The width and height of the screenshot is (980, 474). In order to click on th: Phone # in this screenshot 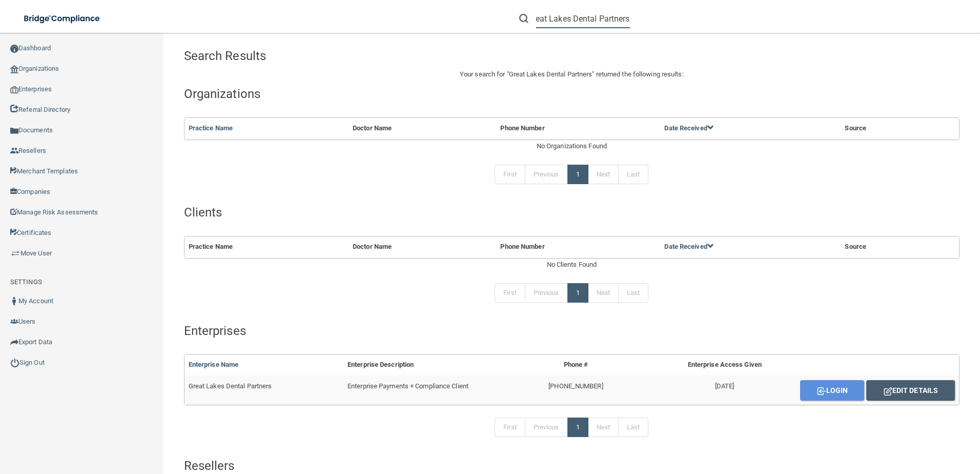, I will do `click(576, 365)`.